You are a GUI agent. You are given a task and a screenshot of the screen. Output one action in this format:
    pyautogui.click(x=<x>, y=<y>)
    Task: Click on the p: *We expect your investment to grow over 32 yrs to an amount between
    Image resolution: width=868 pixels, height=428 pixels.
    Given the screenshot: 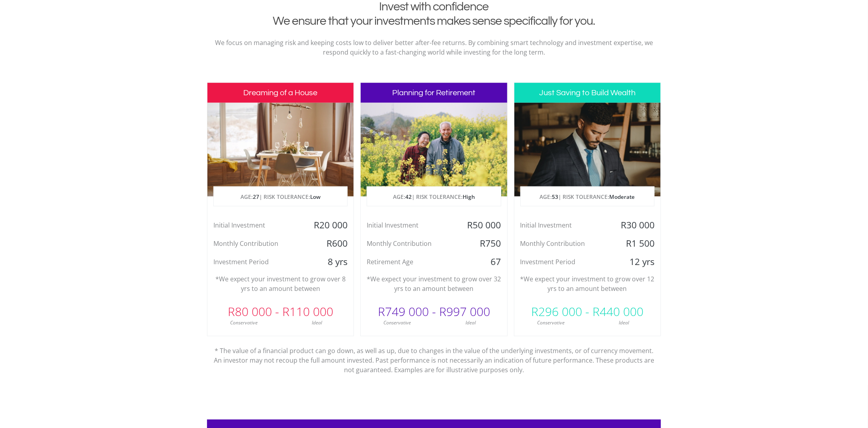 What is the action you would take?
    pyautogui.click(x=434, y=283)
    